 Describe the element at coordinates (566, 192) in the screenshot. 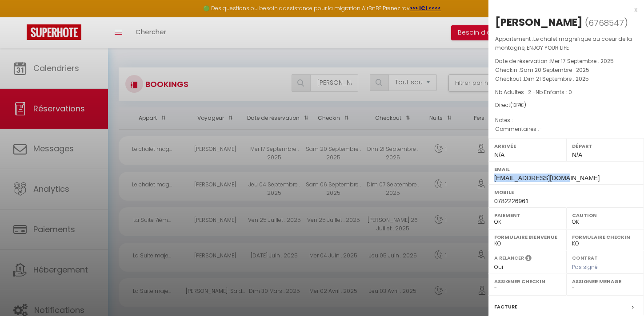

I see `label: Mobile` at that location.